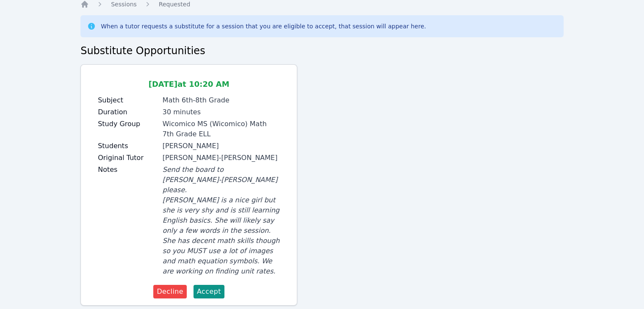  What do you see at coordinates (128, 169) in the screenshot?
I see `label: Notes` at bounding box center [128, 169].